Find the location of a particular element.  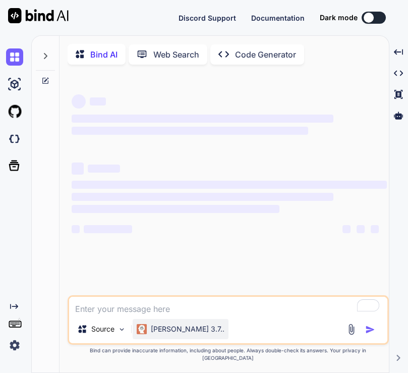

p: Source is located at coordinates (103, 329).